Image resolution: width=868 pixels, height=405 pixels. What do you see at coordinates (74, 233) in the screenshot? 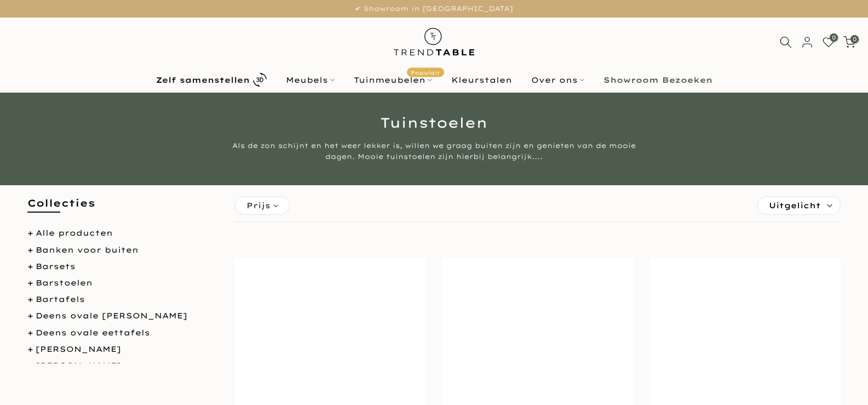
I see `a: Alle producten` at bounding box center [74, 233].